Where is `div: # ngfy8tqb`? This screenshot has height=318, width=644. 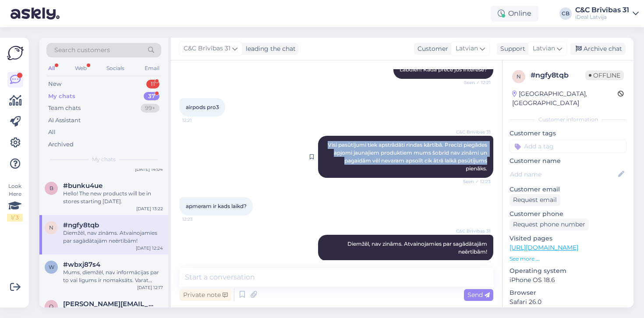 div: # ngfy8tqb is located at coordinates (557, 75).